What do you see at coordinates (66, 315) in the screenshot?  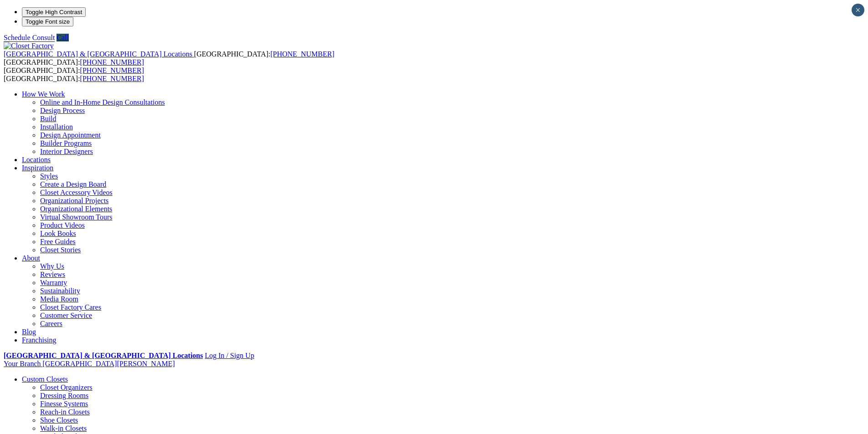 I see `a: Customer Service` at bounding box center [66, 315].